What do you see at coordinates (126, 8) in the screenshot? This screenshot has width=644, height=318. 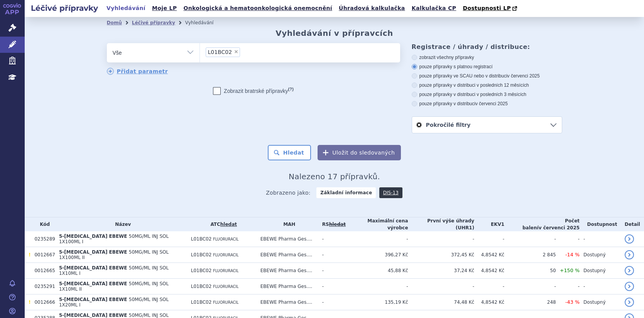 I see `a: Vyhledávání` at bounding box center [126, 8].